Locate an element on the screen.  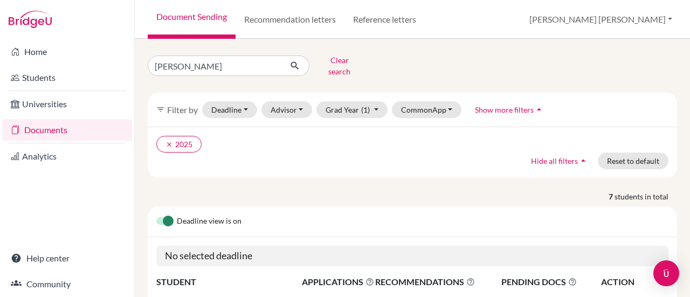
span: Hide all filters is located at coordinates (554, 161).